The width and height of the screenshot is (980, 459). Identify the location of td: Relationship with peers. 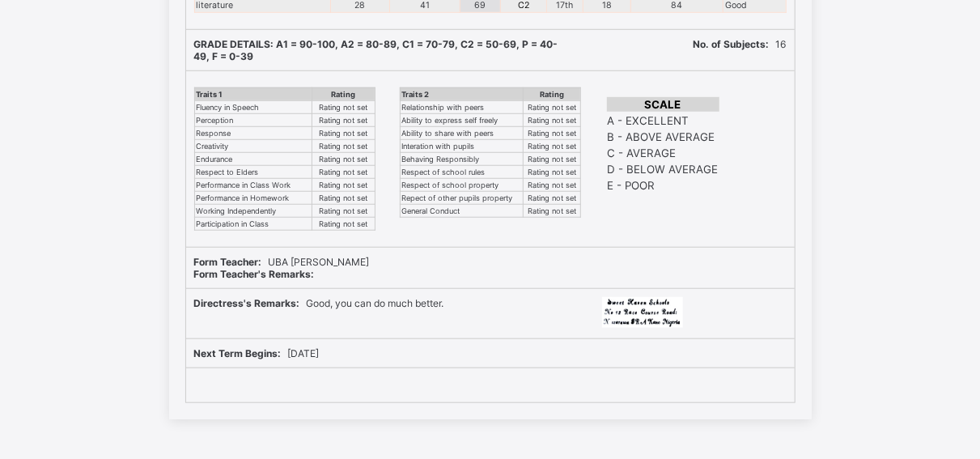
(461, 107).